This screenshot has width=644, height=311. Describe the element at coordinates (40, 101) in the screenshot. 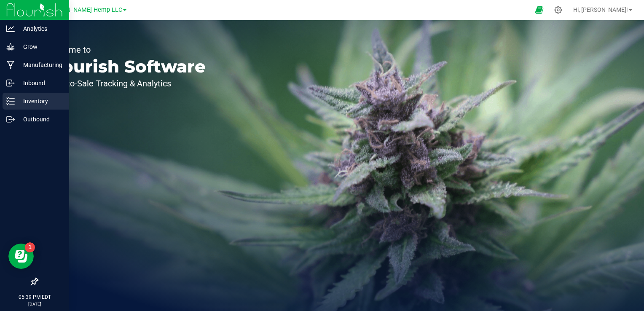

I see `p: Inventory` at that location.